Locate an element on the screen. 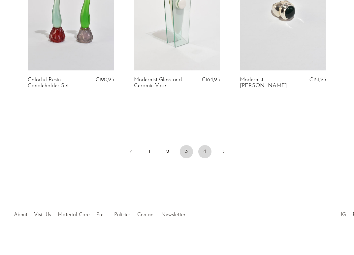 The image size is (354, 255). a: Visit Us is located at coordinates (42, 215).